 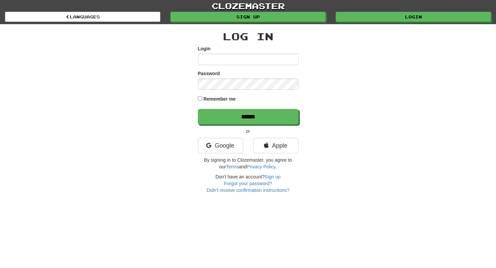 I want to click on label: Password, so click(x=209, y=73).